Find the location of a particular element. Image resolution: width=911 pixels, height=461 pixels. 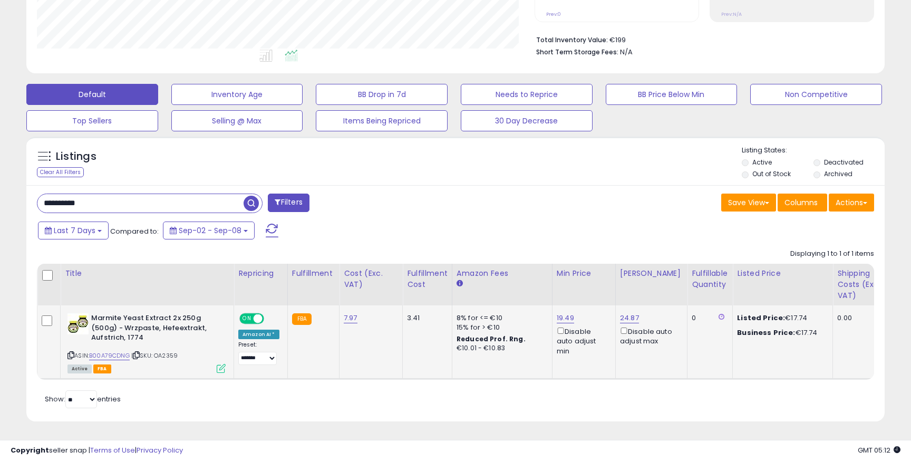

button: 30 Day Decrease is located at coordinates (527, 121).